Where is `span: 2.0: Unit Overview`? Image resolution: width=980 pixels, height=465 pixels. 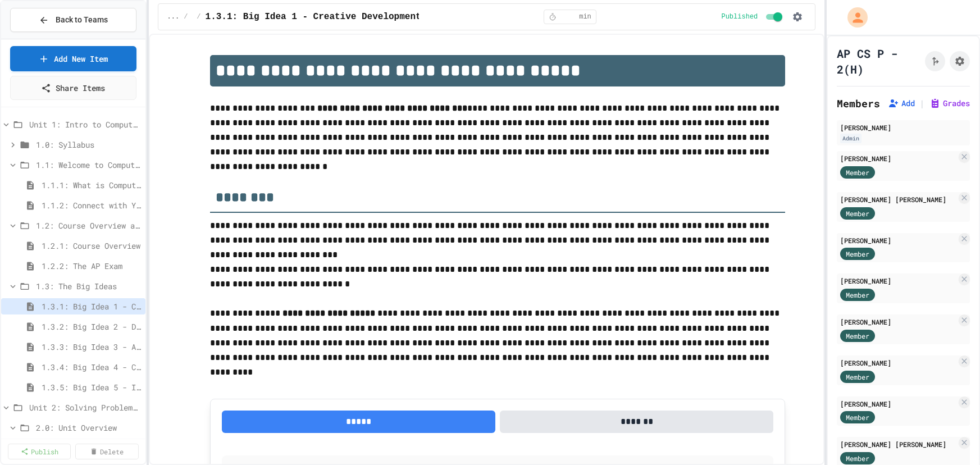
span: 2.0: Unit Overview is located at coordinates (88, 427).